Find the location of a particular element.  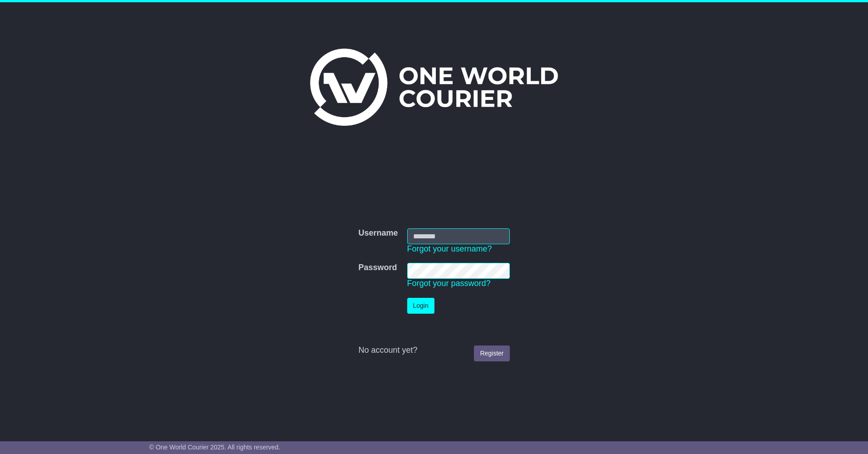

a: Forgot your username? is located at coordinates (450, 249).